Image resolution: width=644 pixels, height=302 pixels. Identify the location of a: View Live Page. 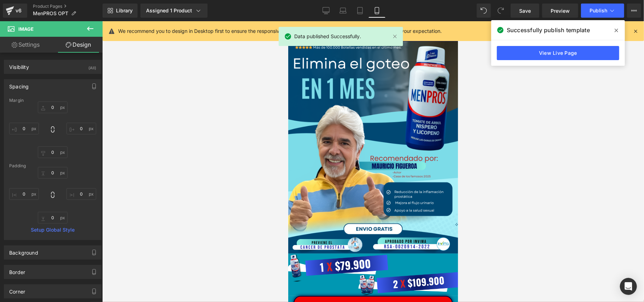
(558, 53).